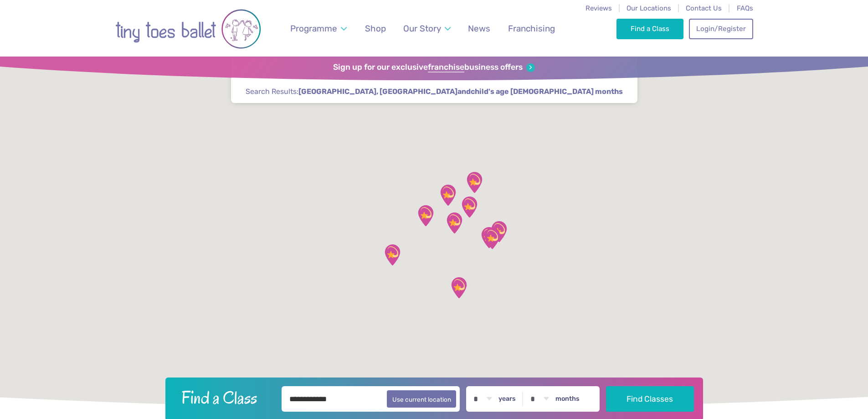 This screenshot has width=868, height=419. I want to click on a: Franchising, so click(531, 28).